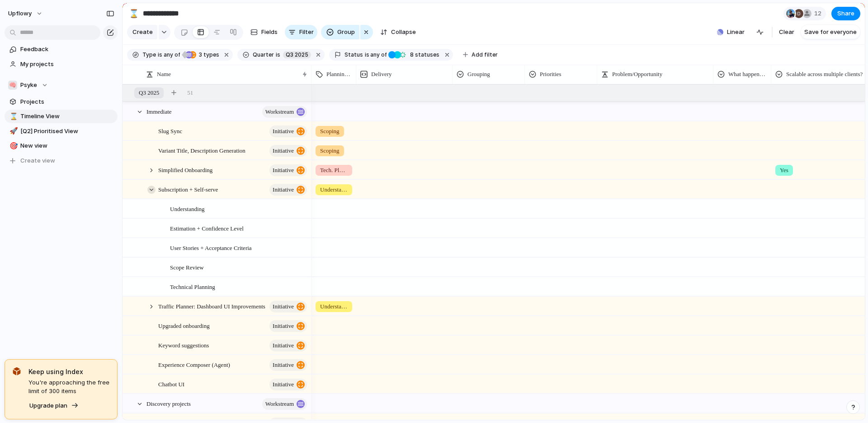  Describe the element at coordinates (193, 286) in the screenshot. I see `span: Technical Planning` at that location.